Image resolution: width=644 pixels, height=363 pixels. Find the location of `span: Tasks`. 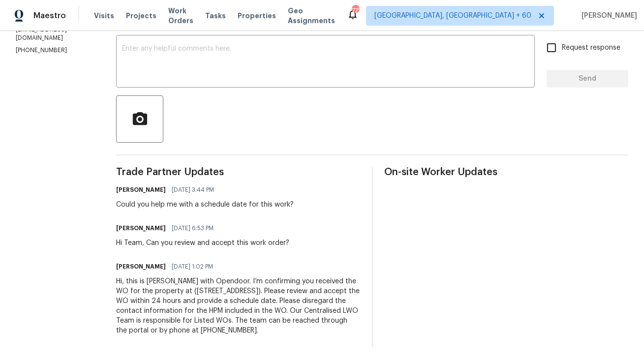

span: Tasks is located at coordinates (216, 16).